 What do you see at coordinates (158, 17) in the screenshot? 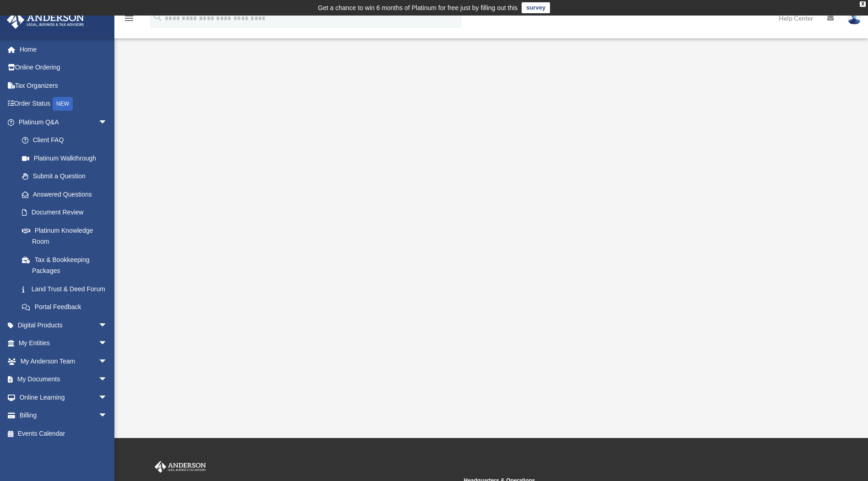
I see `i: search` at bounding box center [158, 17].